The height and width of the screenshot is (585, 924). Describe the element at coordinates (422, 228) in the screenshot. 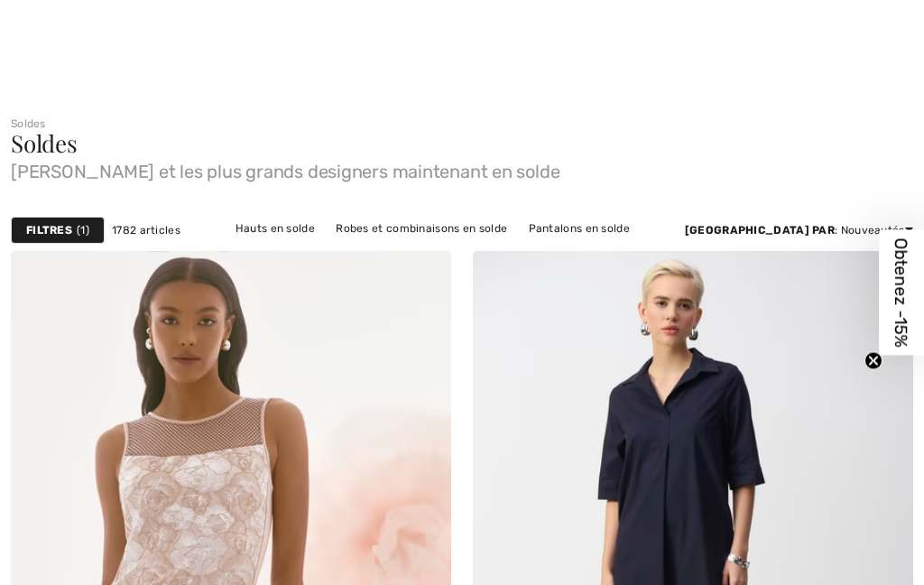

I see `a: Robes et combinaisons en solde` at that location.